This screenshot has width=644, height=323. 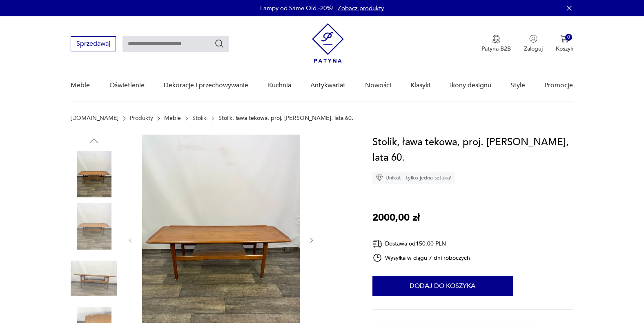 What do you see at coordinates (564, 44) in the screenshot?
I see `button: 0Koszyk` at bounding box center [564, 44].